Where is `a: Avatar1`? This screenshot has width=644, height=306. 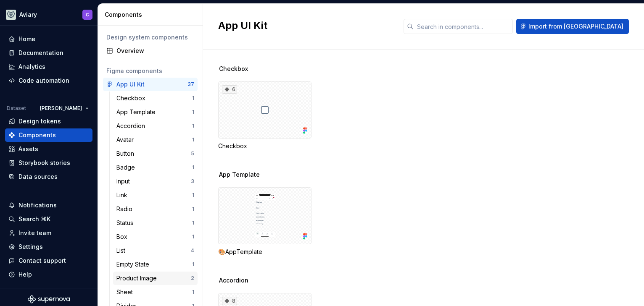
a: Avatar1 is located at coordinates (155, 140).